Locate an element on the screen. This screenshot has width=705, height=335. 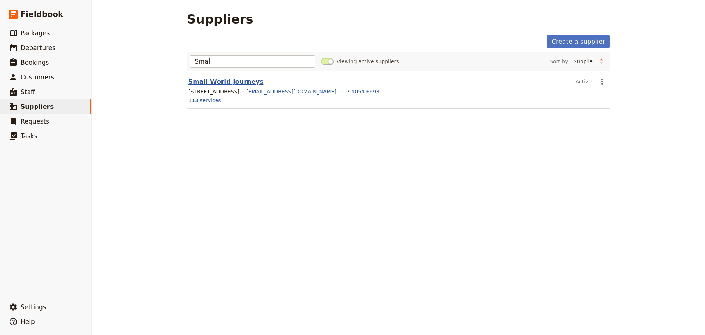
span: Tasks is located at coordinates (29, 136).